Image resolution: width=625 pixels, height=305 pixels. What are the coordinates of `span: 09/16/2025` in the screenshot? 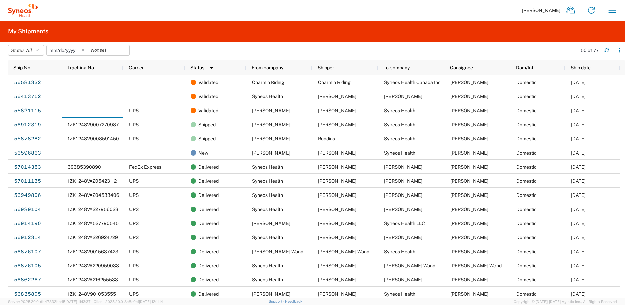 It's located at (578, 294).